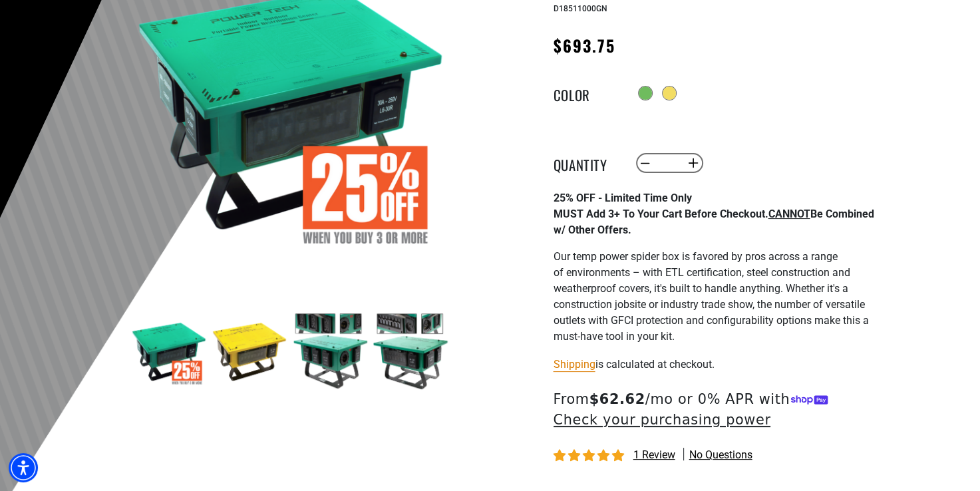 The height and width of the screenshot is (491, 980). What do you see at coordinates (714, 222) in the screenshot?
I see `strong: MUST Add 3+ To Your Cart Before Checkout. Be Combined w/ Other Offers.` at bounding box center [714, 222].